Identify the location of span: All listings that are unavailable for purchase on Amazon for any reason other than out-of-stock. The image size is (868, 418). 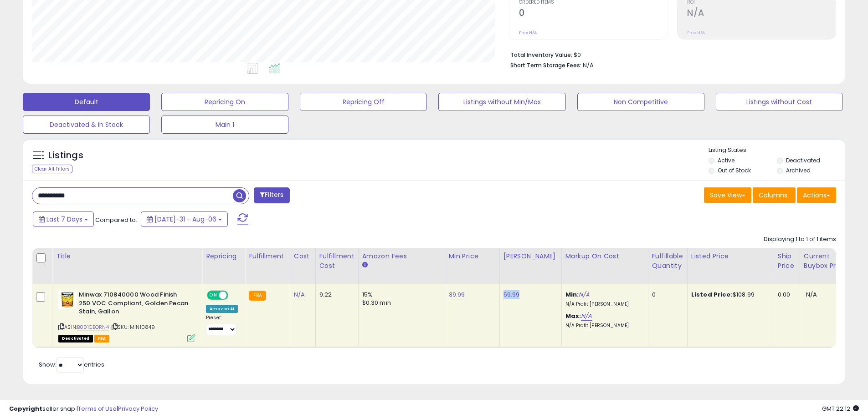
(76, 338).